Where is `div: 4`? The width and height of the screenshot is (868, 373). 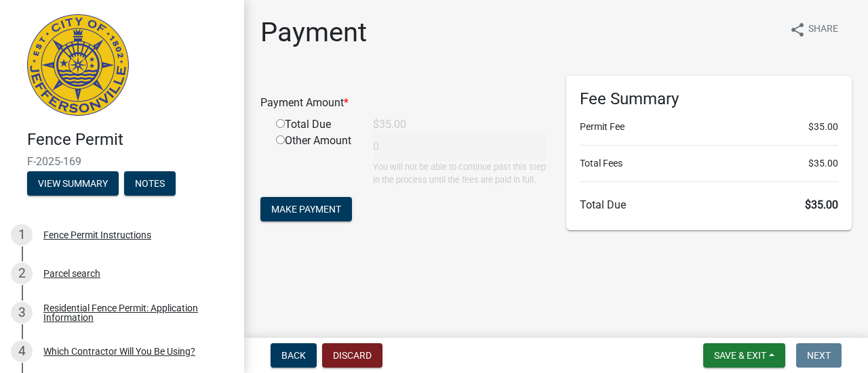 div: 4 is located at coordinates (22, 351).